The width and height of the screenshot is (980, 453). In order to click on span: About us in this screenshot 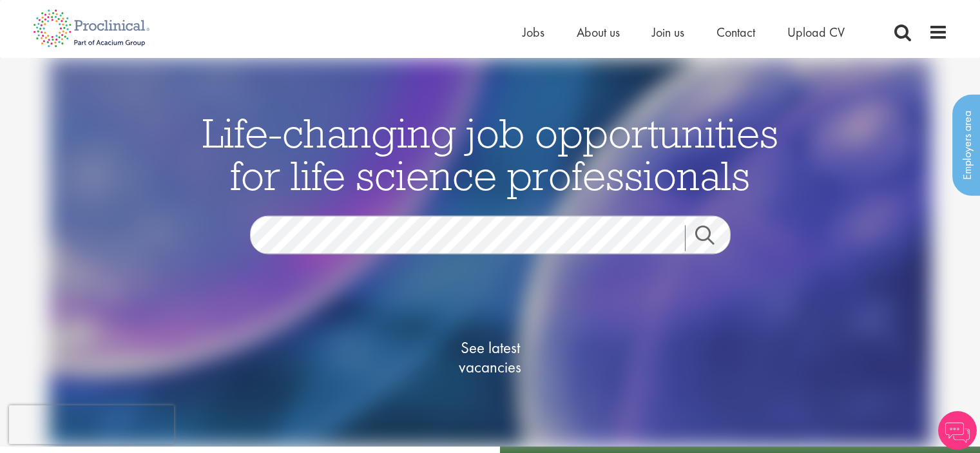, I will do `click(598, 32)`.